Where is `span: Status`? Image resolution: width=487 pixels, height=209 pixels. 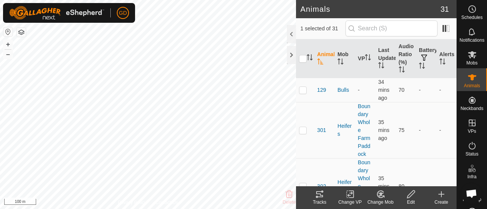 span: Status is located at coordinates (471, 154).